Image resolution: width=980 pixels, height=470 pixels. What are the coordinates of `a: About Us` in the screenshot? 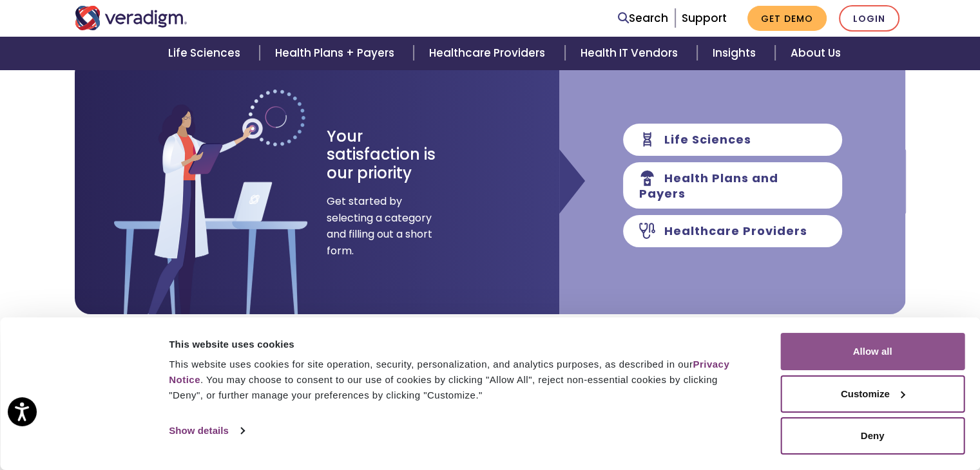 It's located at (815, 53).